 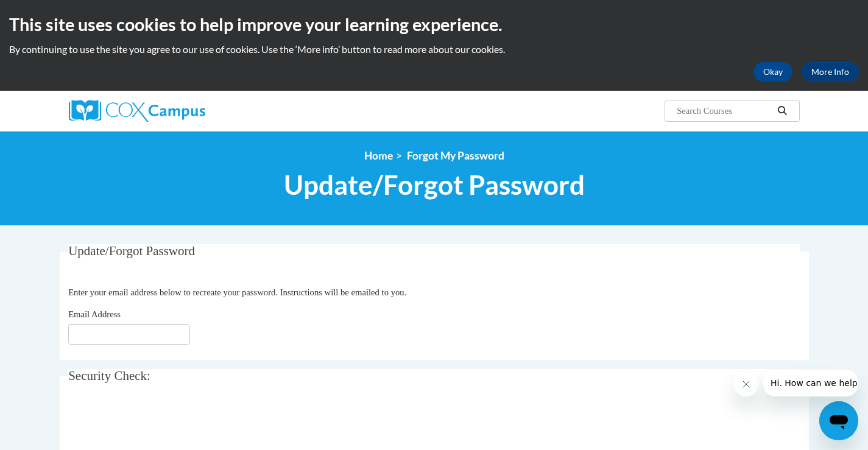 I want to click on h2: This site uses cookies to help improve your learning experience., so click(x=434, y=24).